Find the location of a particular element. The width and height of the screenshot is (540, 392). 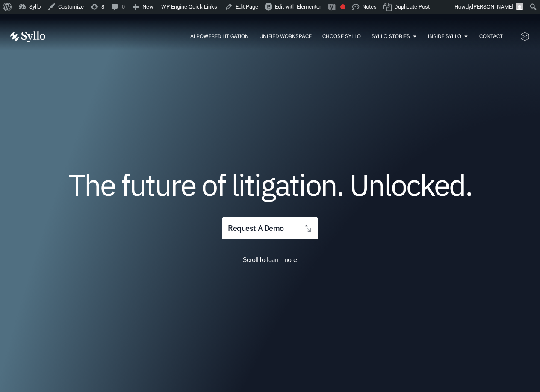

a: Choose Syllo is located at coordinates (342, 36).